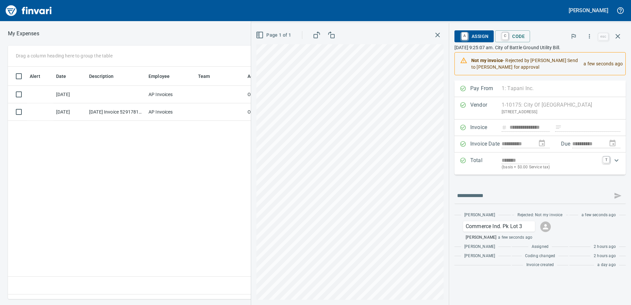 The width and height of the screenshot is (631, 305). I want to click on a: A, so click(465, 36).